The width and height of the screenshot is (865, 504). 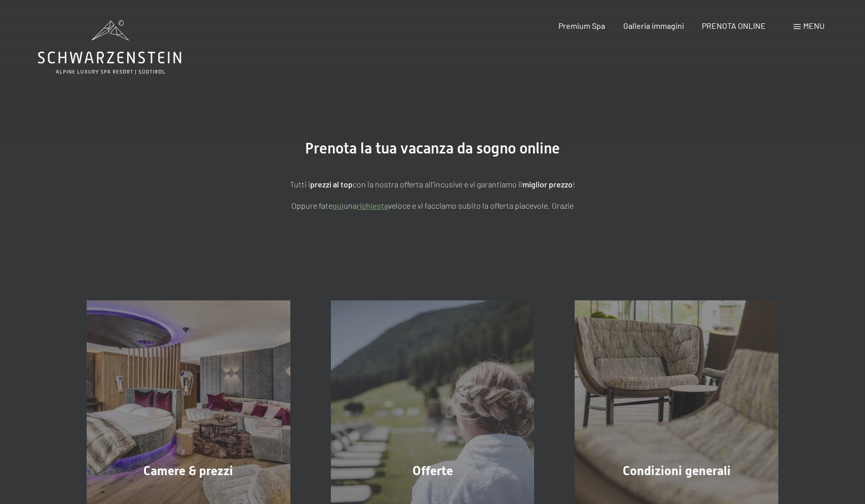 What do you see at coordinates (547, 184) in the screenshot?
I see `strong: miglior prezzo` at bounding box center [547, 184].